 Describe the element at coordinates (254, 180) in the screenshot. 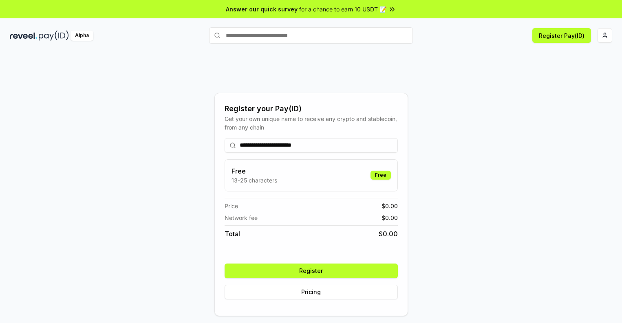

I see `p: 13-25 characters` at that location.